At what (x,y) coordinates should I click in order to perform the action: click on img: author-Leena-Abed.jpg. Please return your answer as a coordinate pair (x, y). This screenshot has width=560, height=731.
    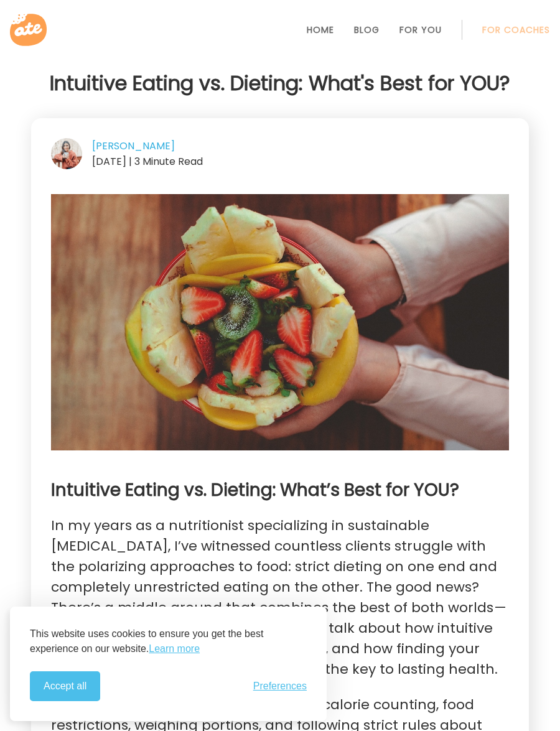
    Looking at the image, I should click on (66, 154).